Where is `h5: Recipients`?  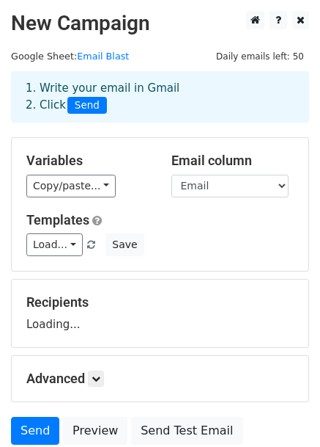 h5: Recipients is located at coordinates (160, 302).